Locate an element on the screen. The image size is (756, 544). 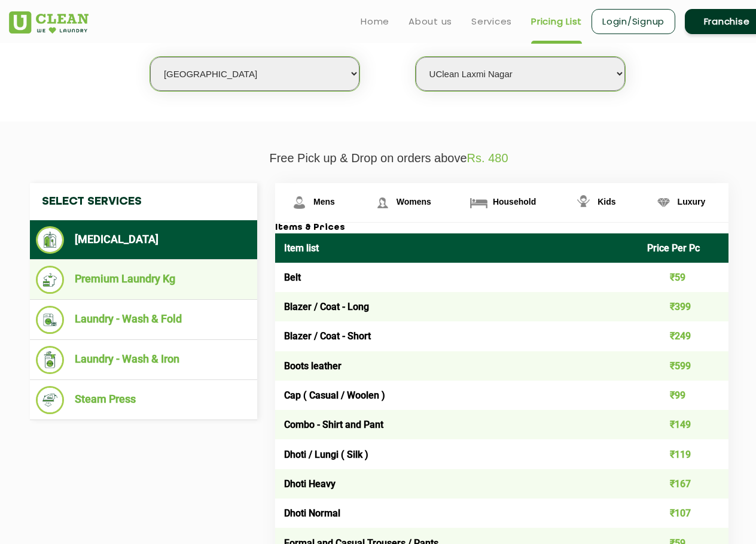
li: Premium Laundry Kg is located at coordinates (144, 279).